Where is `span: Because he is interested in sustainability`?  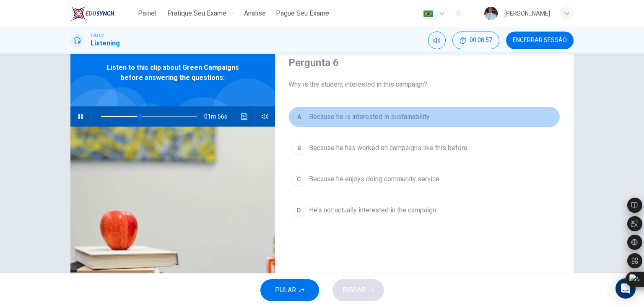
span: Because he is interested in sustainability is located at coordinates (369, 116).